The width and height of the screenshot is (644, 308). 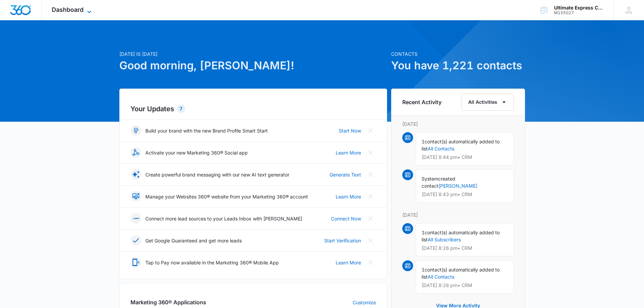 I want to click on div: 7, so click(x=181, y=109).